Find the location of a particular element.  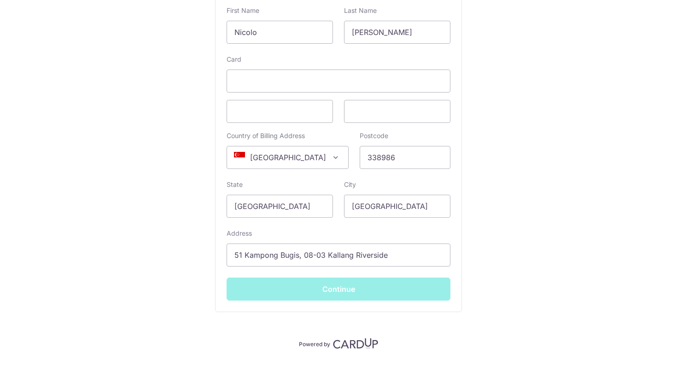

label: Postcode is located at coordinates (374, 136).